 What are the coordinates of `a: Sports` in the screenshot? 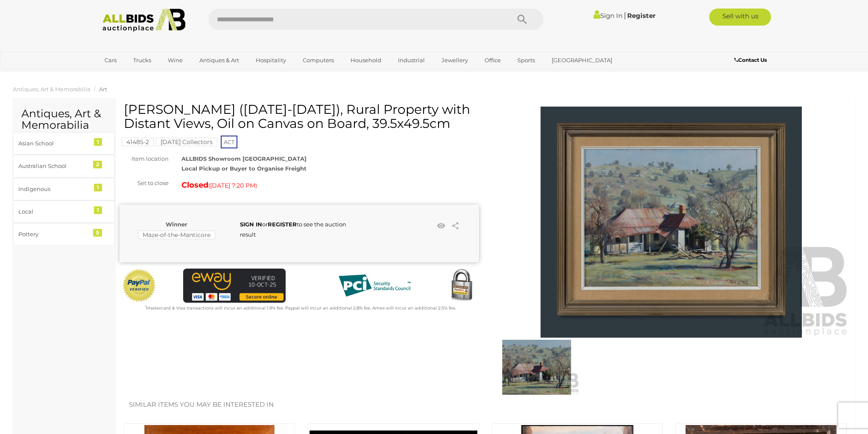 It's located at (526, 60).